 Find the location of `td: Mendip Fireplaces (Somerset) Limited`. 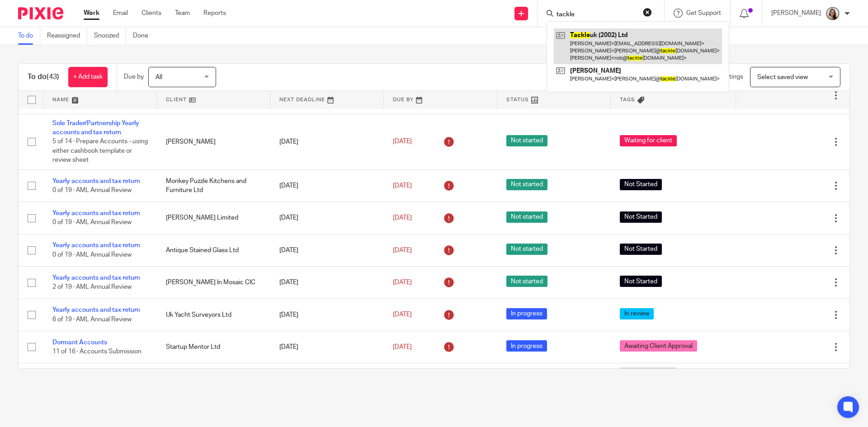

td: Mendip Fireplaces (Somerset) Limited is located at coordinates (213, 382).